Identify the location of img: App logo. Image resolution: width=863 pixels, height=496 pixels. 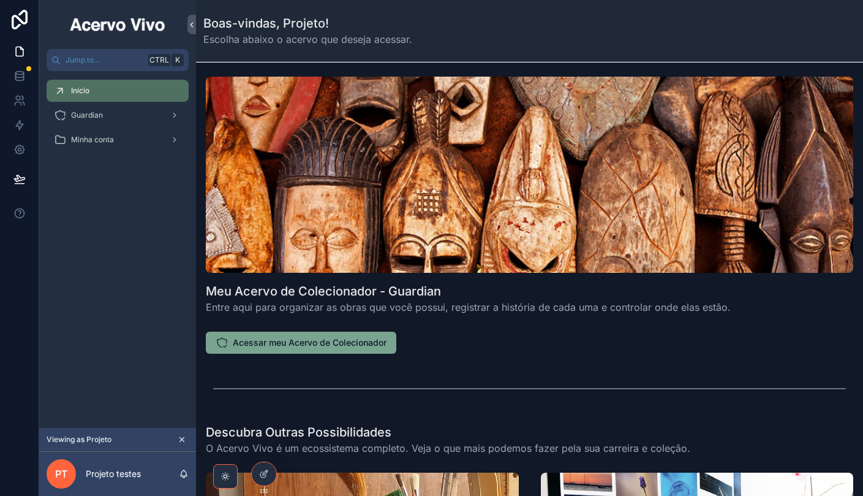
(118, 25).